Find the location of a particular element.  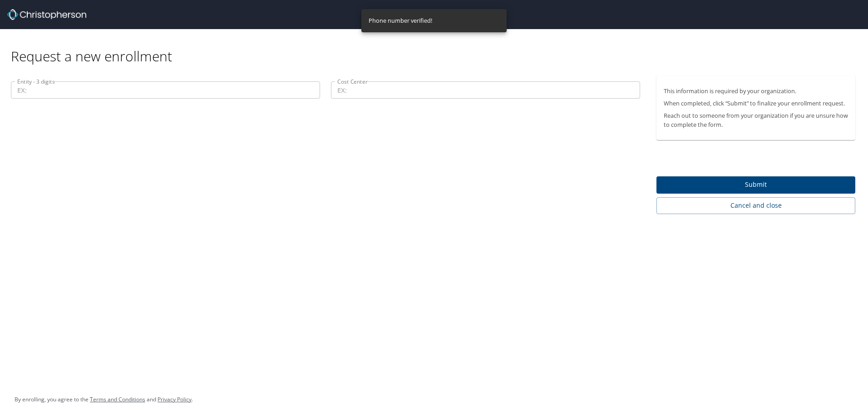

div: Request a new enrollment is located at coordinates (437, 47).